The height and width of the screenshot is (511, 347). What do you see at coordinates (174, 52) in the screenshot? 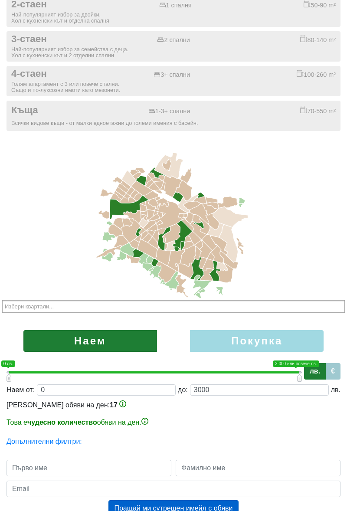
I see `div: Най-популярният избор за семейства с деца. Хол с кухненски кът и 2 отделни спални` at bounding box center [174, 52].